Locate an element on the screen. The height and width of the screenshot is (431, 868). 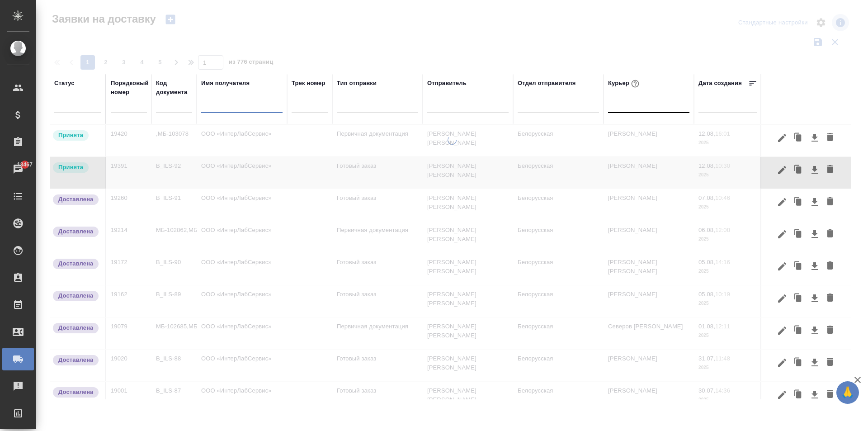
div: Дата создания is located at coordinates (720, 83).